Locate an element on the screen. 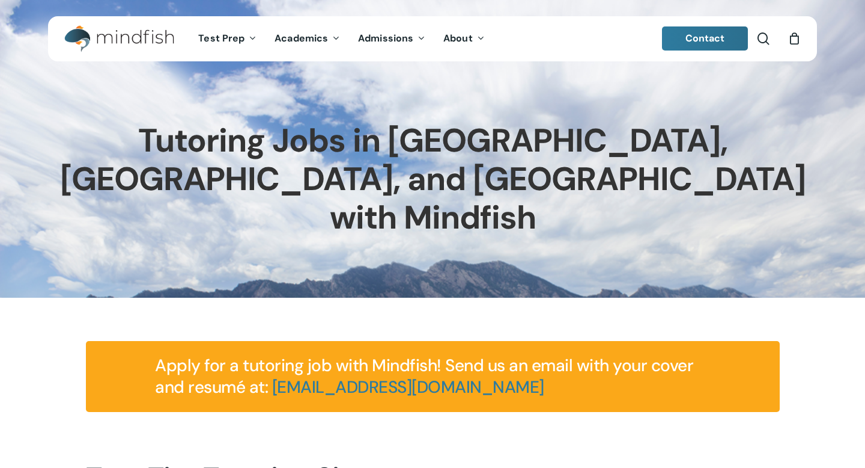 The width and height of the screenshot is (865, 468). a: Contact is located at coordinates (705, 38).